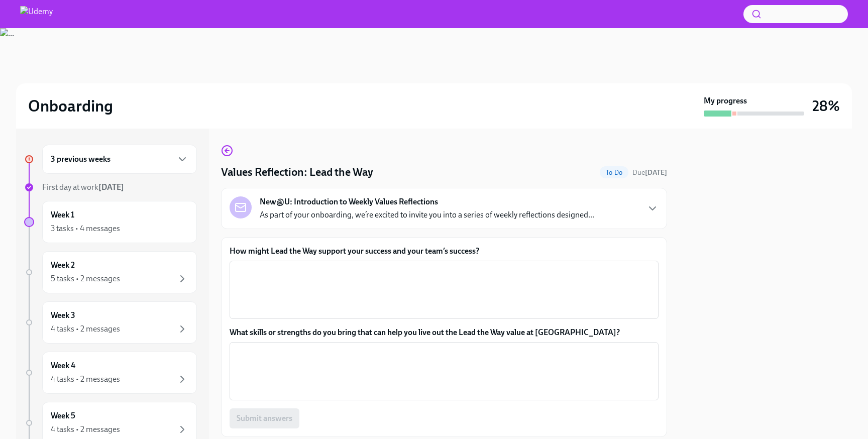 The width and height of the screenshot is (868, 439). I want to click on h6: Week 2, so click(63, 265).